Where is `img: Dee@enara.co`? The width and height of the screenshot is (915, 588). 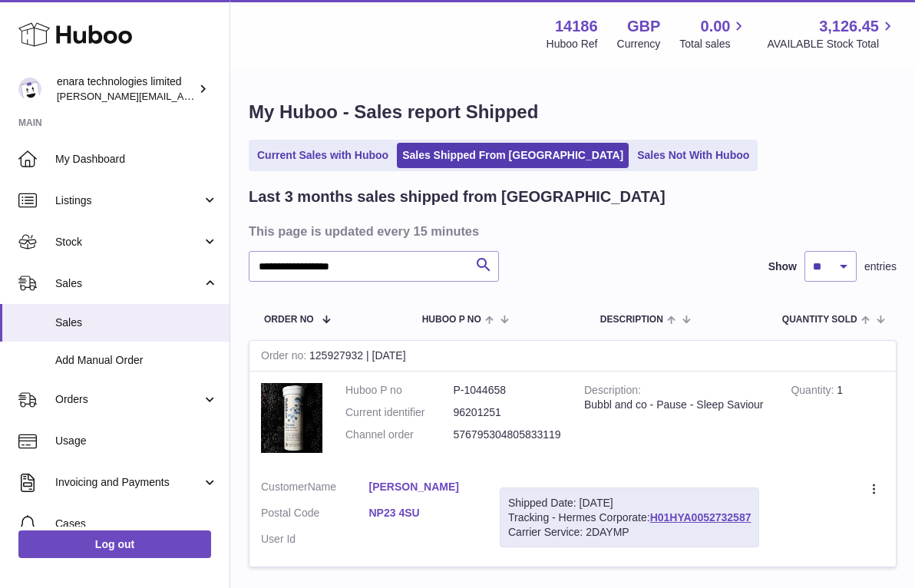
img: Dee@enara.co is located at coordinates (30, 89).